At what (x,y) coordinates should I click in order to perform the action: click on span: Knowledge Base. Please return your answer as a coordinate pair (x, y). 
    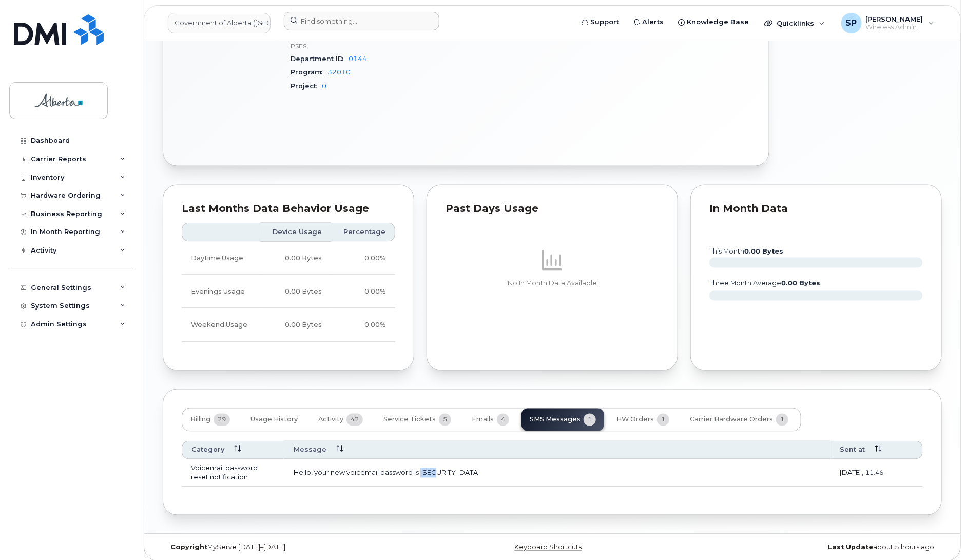
    Looking at the image, I should click on (717, 22).